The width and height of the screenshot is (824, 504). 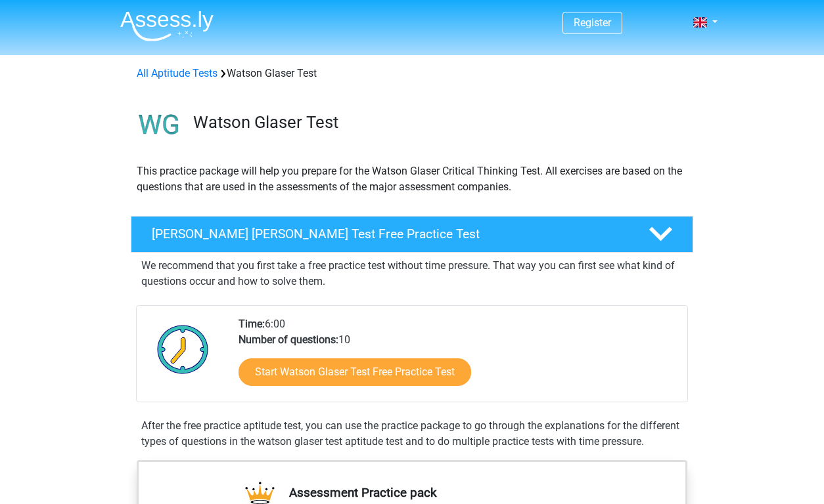 What do you see at coordinates (412, 74) in the screenshot?
I see `div: Watson Glaser Test` at bounding box center [412, 74].